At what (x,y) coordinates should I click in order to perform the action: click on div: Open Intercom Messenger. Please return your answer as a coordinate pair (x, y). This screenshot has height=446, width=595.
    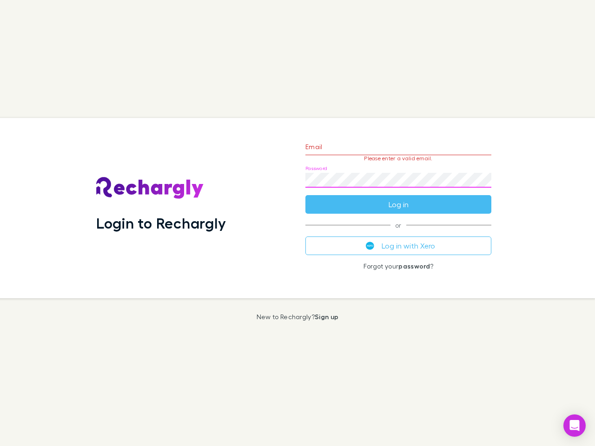
    Looking at the image, I should click on (575, 426).